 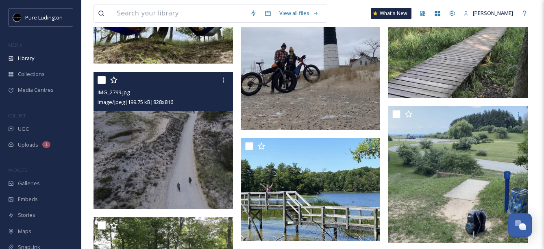 I want to click on span: Pure Ludington, so click(x=44, y=17).